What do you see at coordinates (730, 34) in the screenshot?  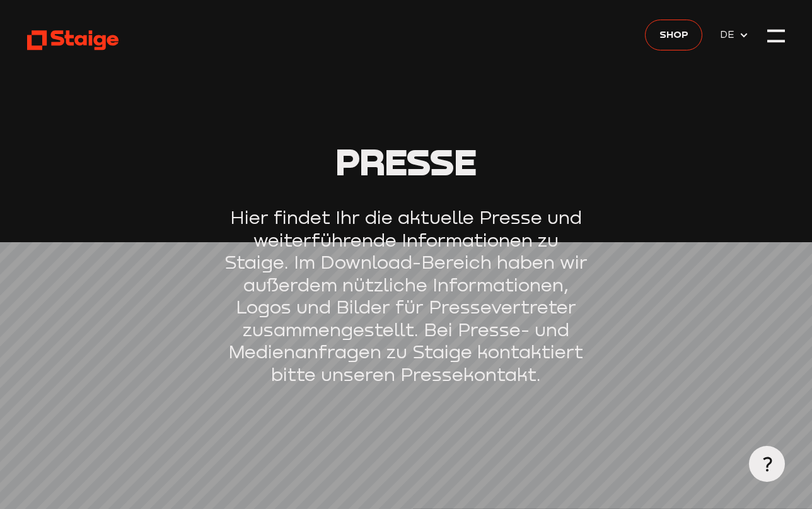 I see `span: DE` at bounding box center [730, 34].